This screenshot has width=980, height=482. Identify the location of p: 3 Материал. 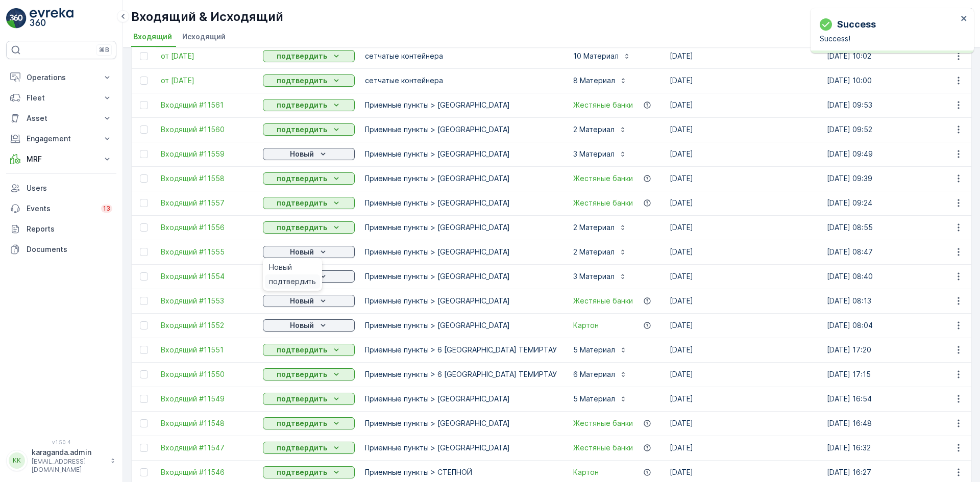
(594, 276).